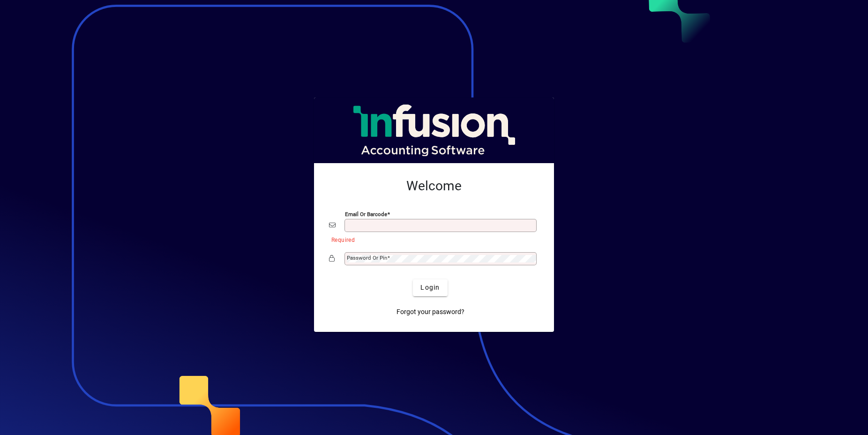 This screenshot has width=868, height=435. I want to click on span: Forgot your password?, so click(430, 311).